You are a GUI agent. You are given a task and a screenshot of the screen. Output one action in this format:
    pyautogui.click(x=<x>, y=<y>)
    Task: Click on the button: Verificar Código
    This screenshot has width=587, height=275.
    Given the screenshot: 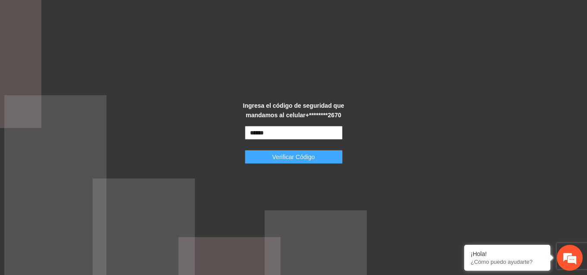 What is the action you would take?
    pyautogui.click(x=293, y=157)
    